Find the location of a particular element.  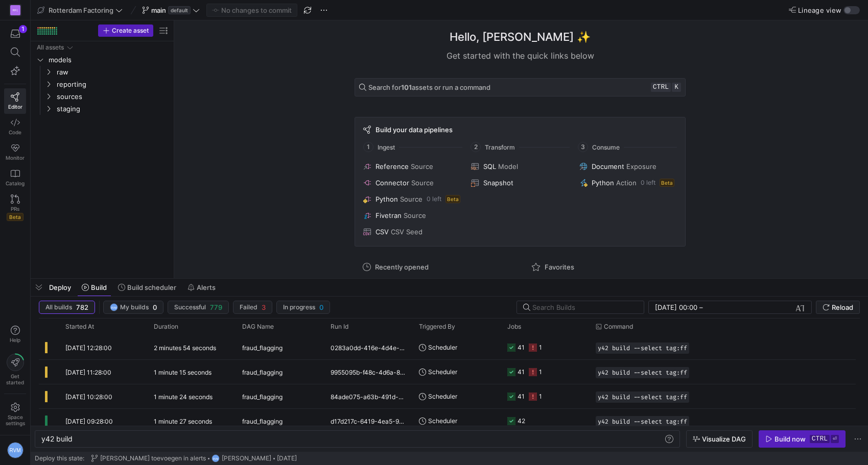

button: SQLModel is located at coordinates (519, 166).